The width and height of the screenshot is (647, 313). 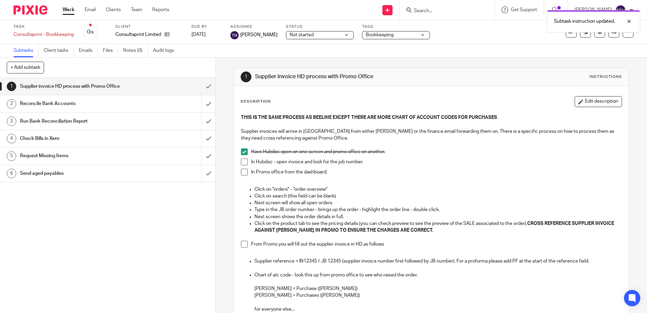 What do you see at coordinates (254, 27) in the screenshot?
I see `label: Assignee` at bounding box center [254, 27].